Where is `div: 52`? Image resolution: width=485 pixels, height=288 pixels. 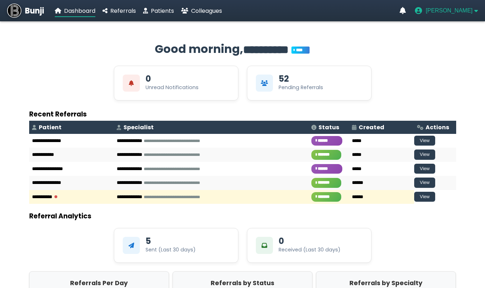
div: 52 is located at coordinates (283, 79).